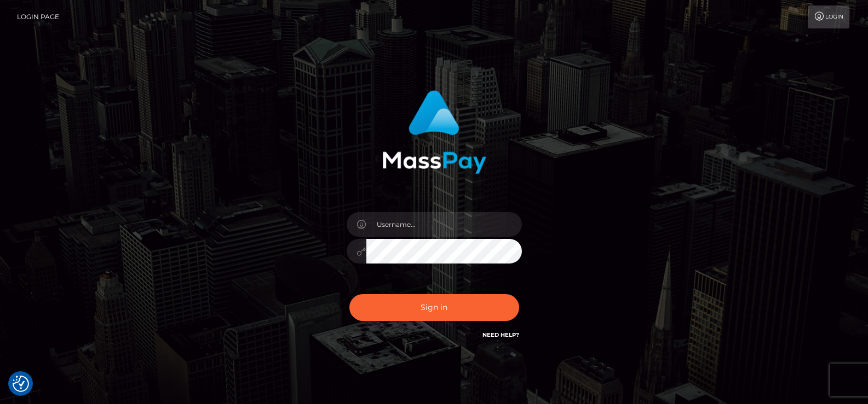  Describe the element at coordinates (829, 17) in the screenshot. I see `a: Login` at that location.